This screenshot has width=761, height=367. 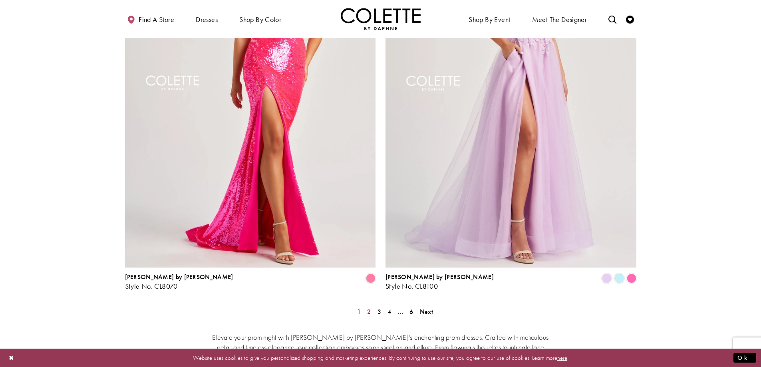 I want to click on a: Next Page, so click(x=426, y=312).